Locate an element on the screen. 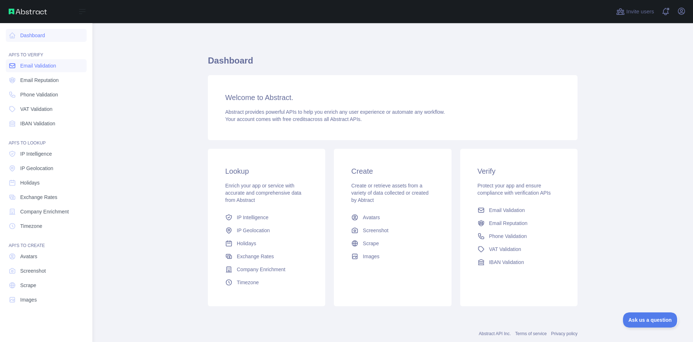  span: Create or retrieve assets from a variety of data collected or created by Abtract is located at coordinates (390, 193).